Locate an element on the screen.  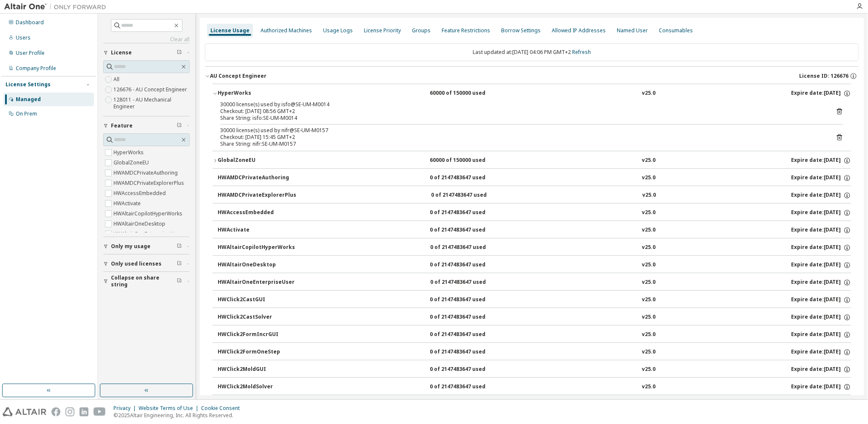
div: 30000 license(s) used by isfo@SE-UM-M0014 is located at coordinates (522, 105).